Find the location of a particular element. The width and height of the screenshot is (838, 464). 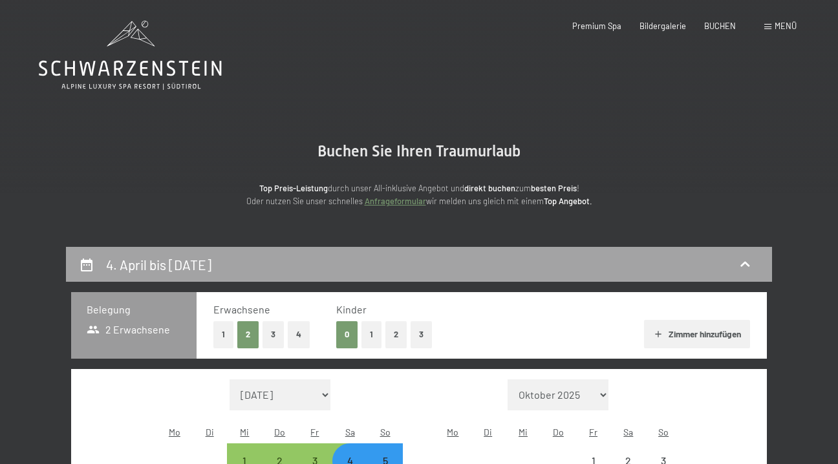

span: Kinder is located at coordinates (351, 309).